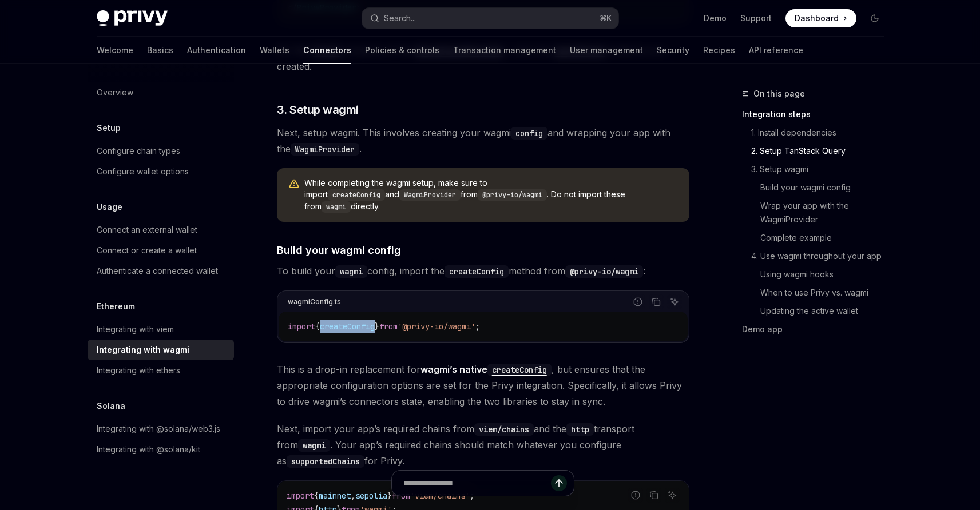 This screenshot has width=980, height=510. What do you see at coordinates (817, 151) in the screenshot?
I see `a: 2. Setup TanStack Query` at bounding box center [817, 151].